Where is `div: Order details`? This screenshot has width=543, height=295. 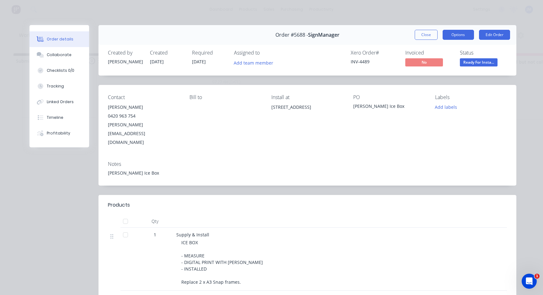
div: Order details is located at coordinates (60, 39).